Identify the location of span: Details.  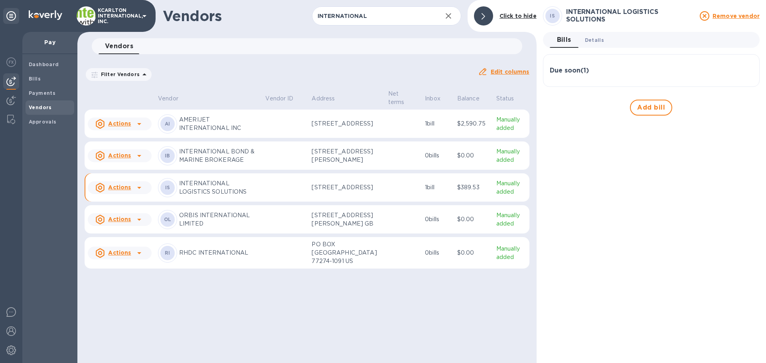
(594, 40).